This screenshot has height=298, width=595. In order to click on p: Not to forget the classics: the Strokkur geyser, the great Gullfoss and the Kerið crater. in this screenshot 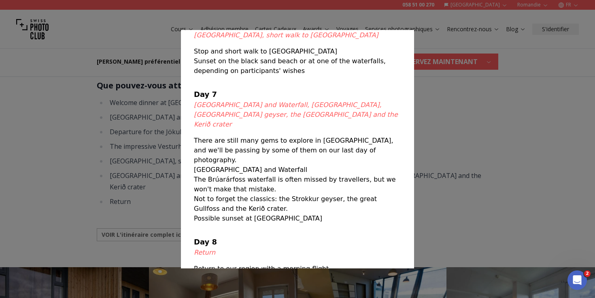, I will do `click(298, 204)`.